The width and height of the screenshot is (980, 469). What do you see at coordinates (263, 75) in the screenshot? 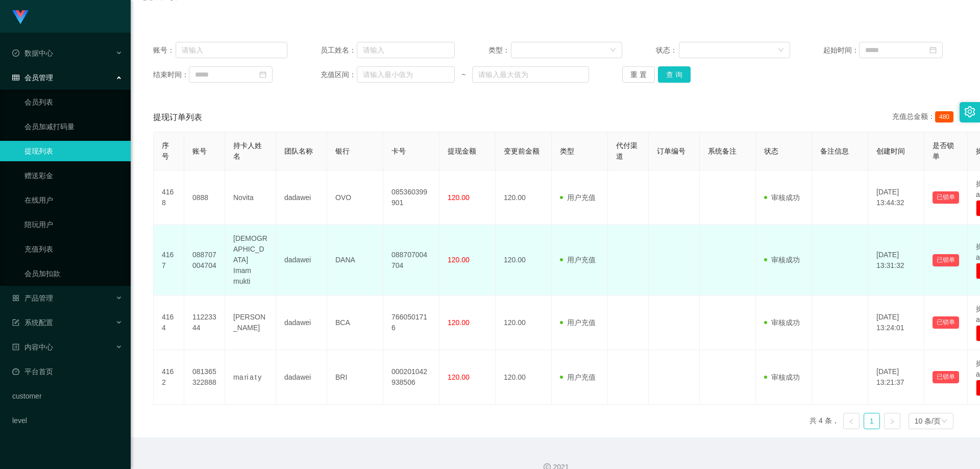
I see `i: 图标: calendar` at bounding box center [263, 75].